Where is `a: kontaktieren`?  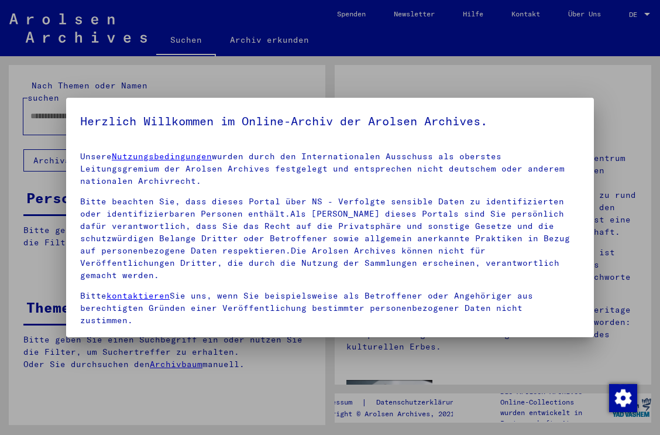 a: kontaktieren is located at coordinates (138, 296).